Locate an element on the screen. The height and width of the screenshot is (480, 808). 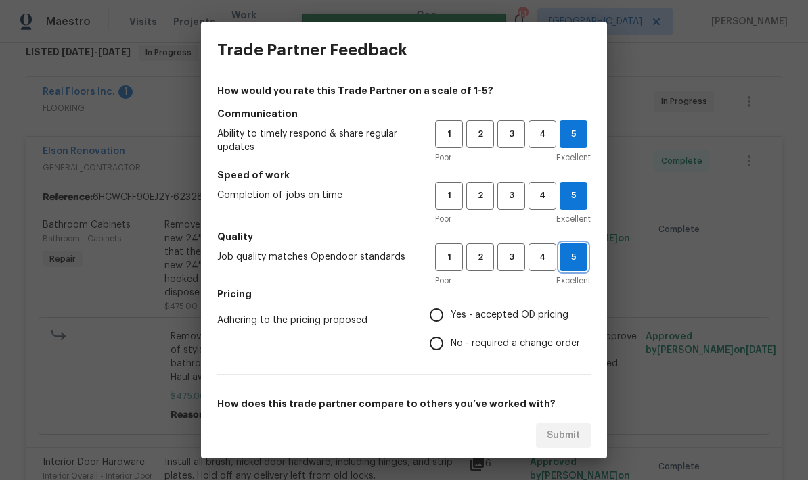
span: Job quality matches Opendoor standards is located at coordinates (315, 257).